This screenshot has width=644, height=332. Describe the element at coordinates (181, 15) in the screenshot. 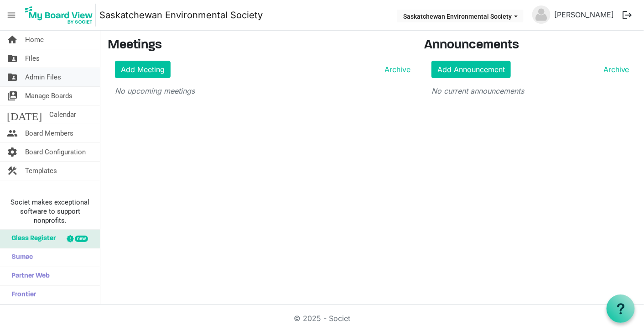

I see `a: Saskatchewan Environmental Society` at that location.